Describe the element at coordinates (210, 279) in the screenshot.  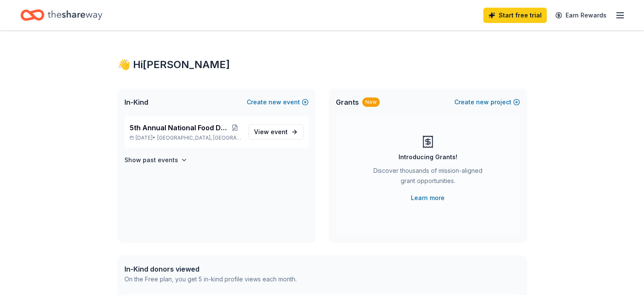
I see `div: On the Free plan, you get 5 in-kind profile views each month.` at that location.